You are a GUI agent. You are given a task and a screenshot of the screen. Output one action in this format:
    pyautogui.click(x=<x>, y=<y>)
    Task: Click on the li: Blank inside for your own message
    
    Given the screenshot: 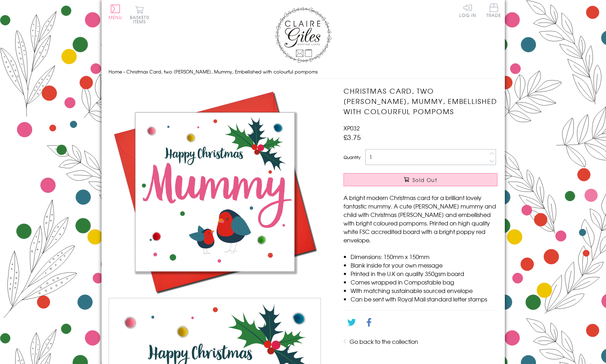 What is the action you would take?
    pyautogui.click(x=424, y=265)
    